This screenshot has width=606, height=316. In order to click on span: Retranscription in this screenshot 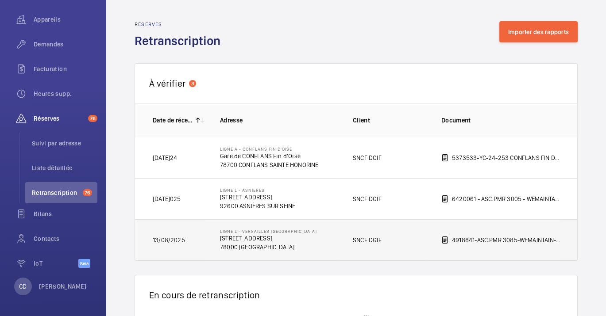, I will do `click(55, 193)`.